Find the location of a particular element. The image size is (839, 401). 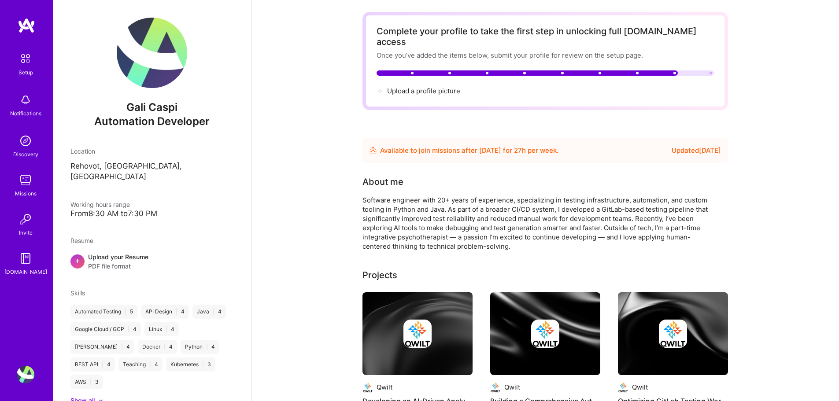

span: Resume is located at coordinates (82, 241).